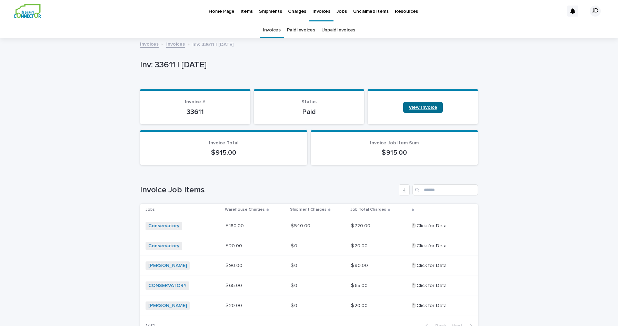 Image resolution: width=618 pixels, height=326 pixels. What do you see at coordinates (268, 190) in the screenshot?
I see `h1: Invoice Job Items` at bounding box center [268, 190].